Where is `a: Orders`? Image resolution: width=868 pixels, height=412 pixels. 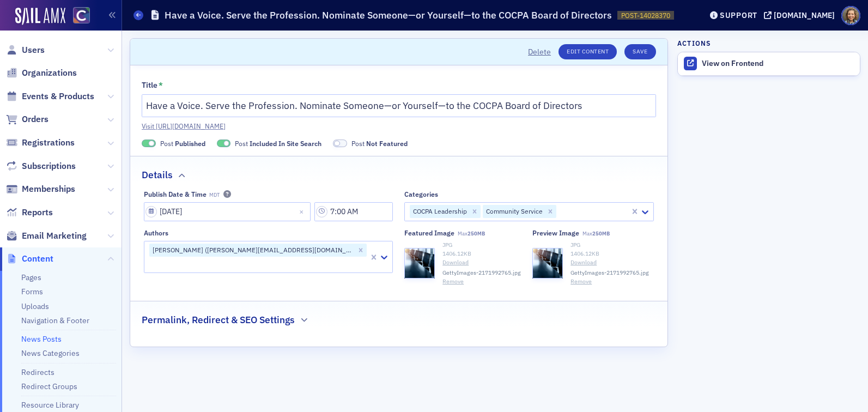 a: Orders is located at coordinates (27, 119).